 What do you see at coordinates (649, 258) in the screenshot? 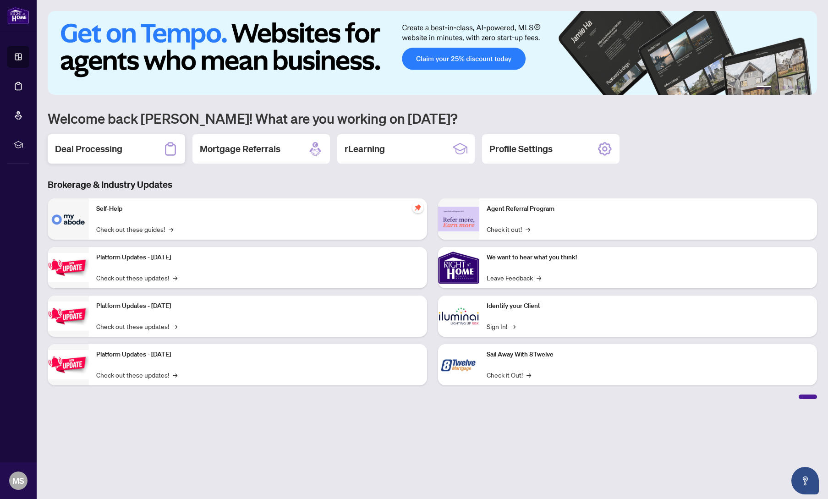
I see `p: We want to hear what you think!` at bounding box center [649, 258].